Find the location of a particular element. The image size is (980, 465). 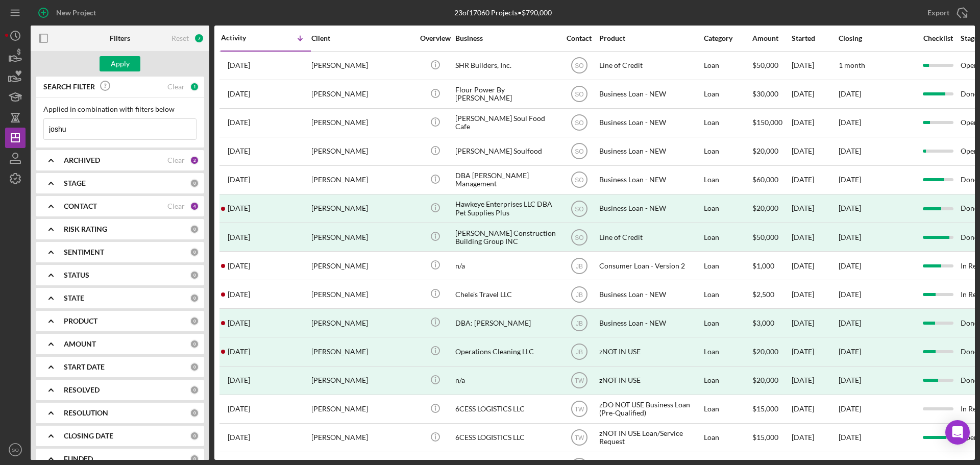

button: Apply is located at coordinates (120, 64).